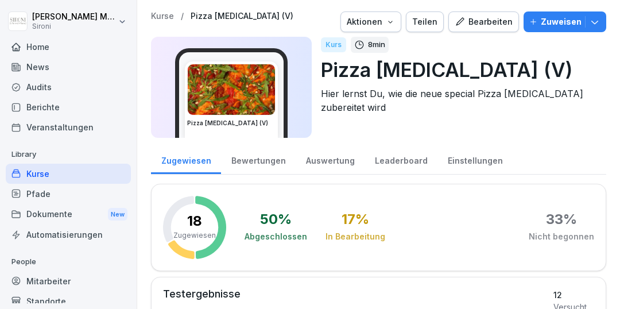  Describe the element at coordinates (562, 219) in the screenshot. I see `div: 33 %` at that location.